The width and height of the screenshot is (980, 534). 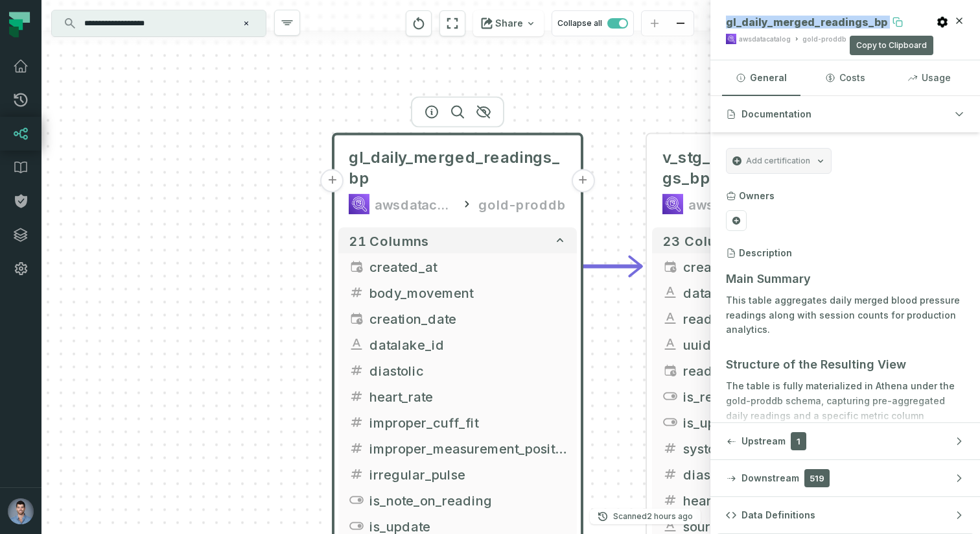 I want to click on span: 21 columns, so click(x=388, y=240).